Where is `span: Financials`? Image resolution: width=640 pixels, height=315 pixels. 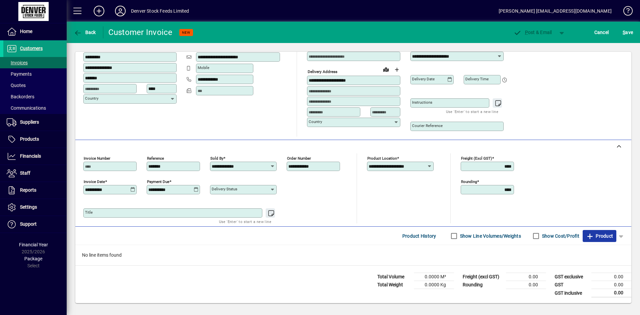 span: Financials is located at coordinates (30, 156).